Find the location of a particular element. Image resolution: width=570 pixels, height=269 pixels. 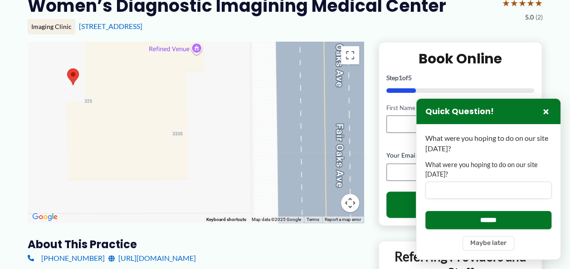

a: Open this area in Google Maps (opens a new window) is located at coordinates (45, 217).